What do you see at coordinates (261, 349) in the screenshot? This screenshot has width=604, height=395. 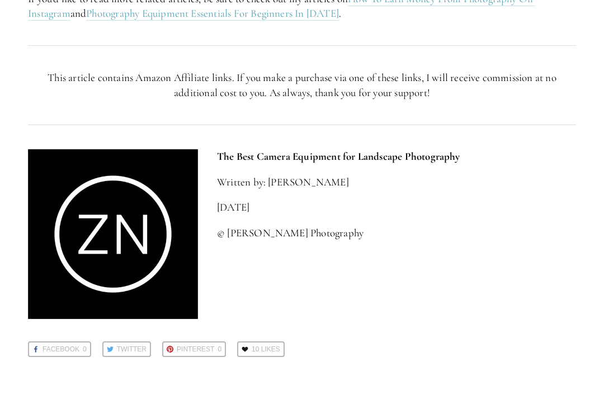 I see `a: 10 Likes` at bounding box center [261, 349].